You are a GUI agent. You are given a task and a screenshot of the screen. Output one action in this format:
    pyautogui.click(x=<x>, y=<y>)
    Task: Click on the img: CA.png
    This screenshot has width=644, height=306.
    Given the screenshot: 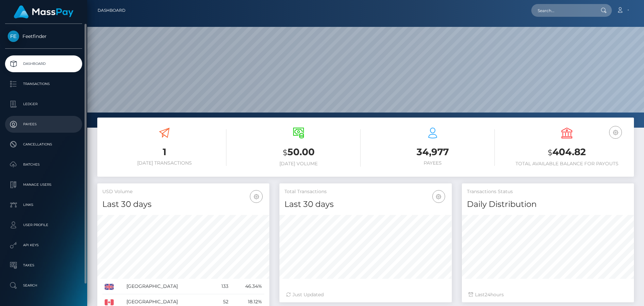 What is the action you would take?
    pyautogui.click(x=109, y=302)
    